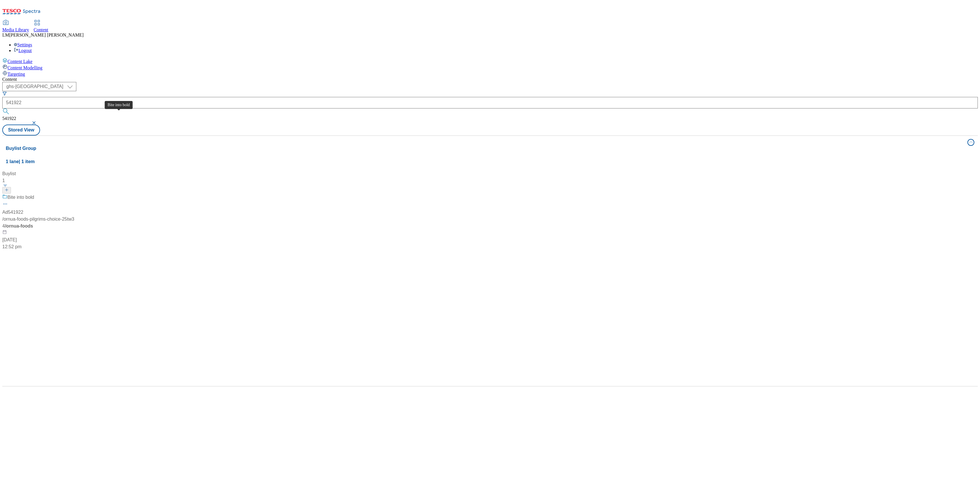 Image resolution: width=980 pixels, height=504 pixels. Describe the element at coordinates (38, 181) in the screenshot. I see `div: 1` at that location.